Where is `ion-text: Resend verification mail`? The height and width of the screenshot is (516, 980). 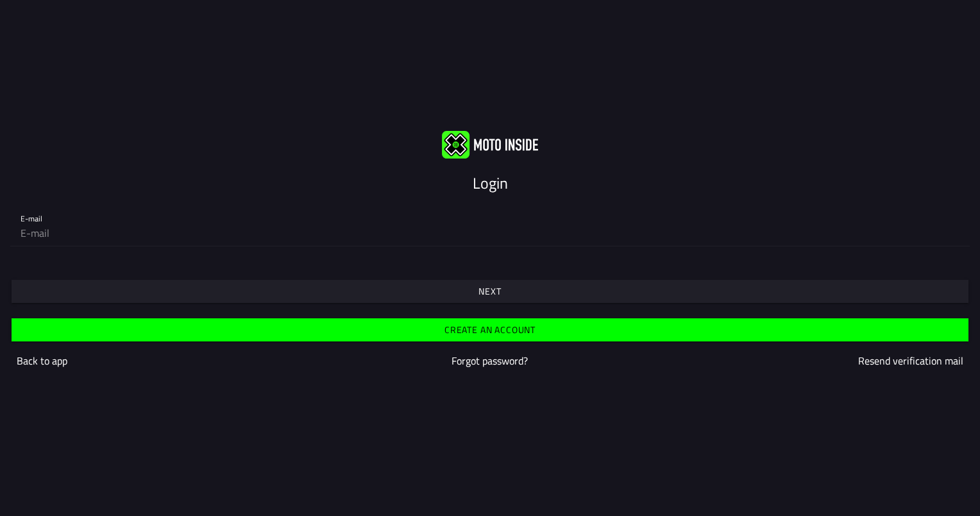 ion-text: Resend verification mail is located at coordinates (911, 361).